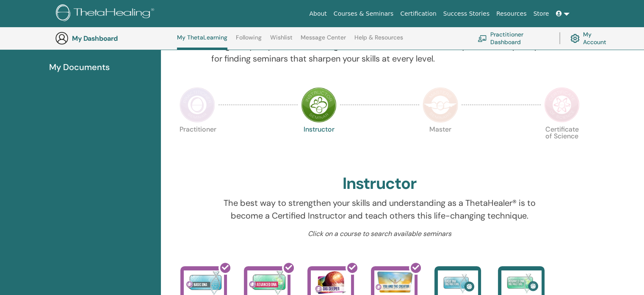 The width and height of the screenshot is (644, 295). I want to click on a: Certification, so click(418, 13).